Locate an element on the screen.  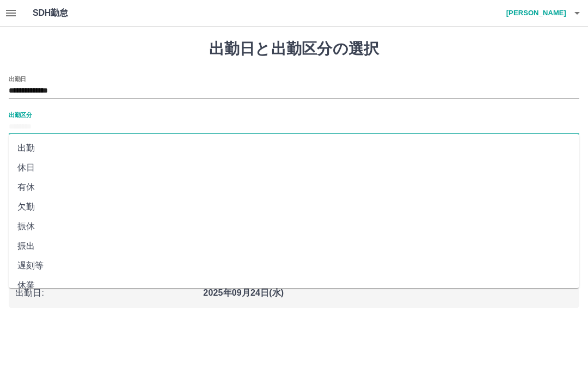
h1: 出勤日と出勤区分の選択 is located at coordinates (294, 49).